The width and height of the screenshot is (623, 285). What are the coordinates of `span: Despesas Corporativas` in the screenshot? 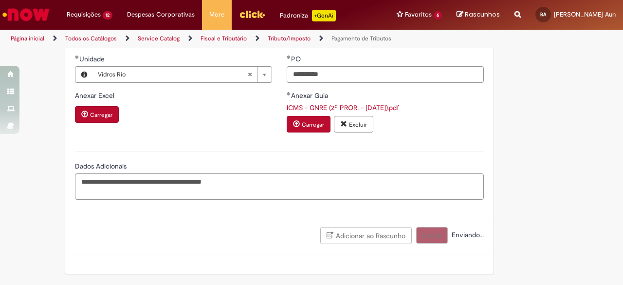 It's located at (161, 15).